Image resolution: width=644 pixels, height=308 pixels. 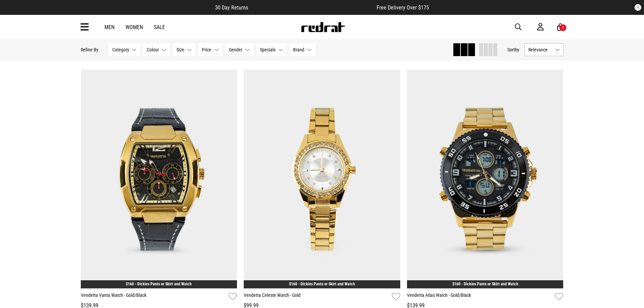 What do you see at coordinates (322, 179) in the screenshot?
I see `img: Vendetta Celeste Watch - Gold in Gold` at bounding box center [322, 179].